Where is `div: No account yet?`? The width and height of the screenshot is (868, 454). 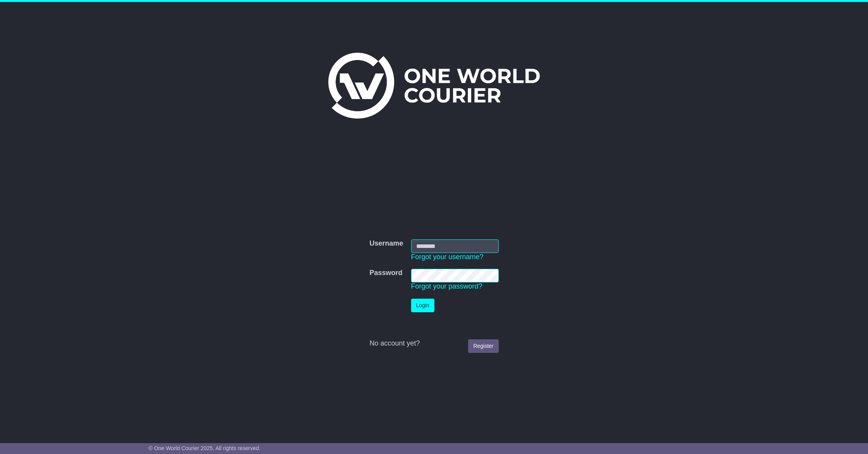 div: No account yet? is located at coordinates (433, 343).